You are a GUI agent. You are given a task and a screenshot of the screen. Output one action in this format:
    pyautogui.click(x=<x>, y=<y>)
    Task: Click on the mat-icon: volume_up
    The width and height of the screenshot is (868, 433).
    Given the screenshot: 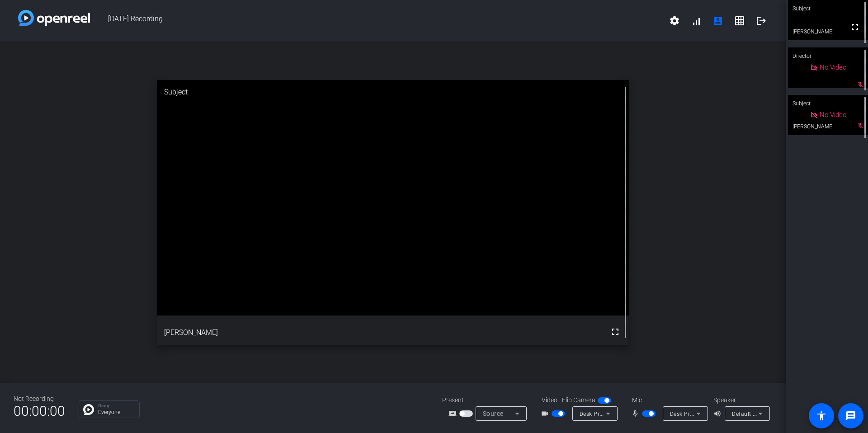 What is the action you would take?
    pyautogui.click(x=719, y=414)
    